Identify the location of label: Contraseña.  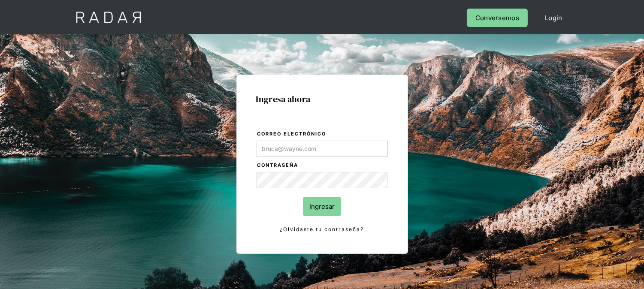
(322, 166).